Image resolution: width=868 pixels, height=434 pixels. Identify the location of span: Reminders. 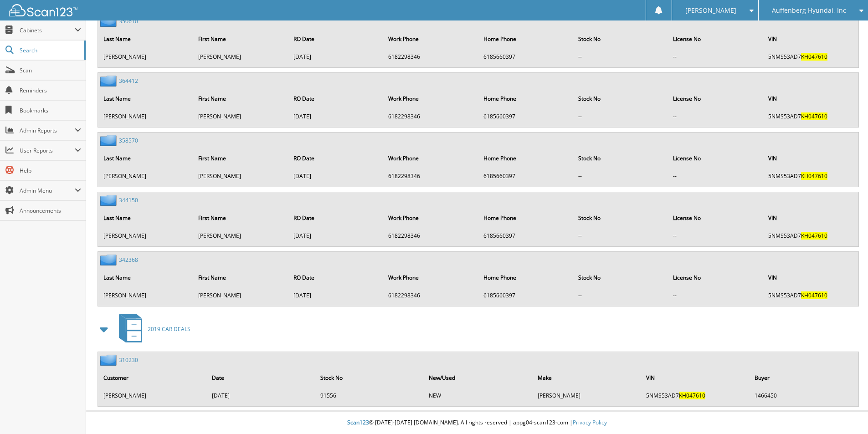
(50, 90).